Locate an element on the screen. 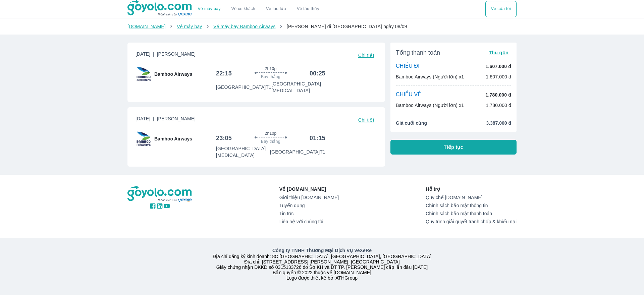  p: Công ty TNHH Thương Mại Dịch Vụ VeXeRe is located at coordinates (322, 250).